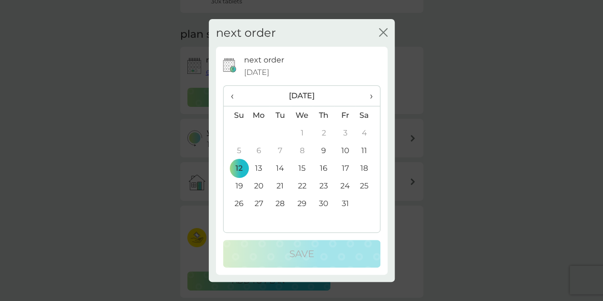 The image size is (603, 301). What do you see at coordinates (280, 168) in the screenshot?
I see `td: 14` at bounding box center [280, 168].